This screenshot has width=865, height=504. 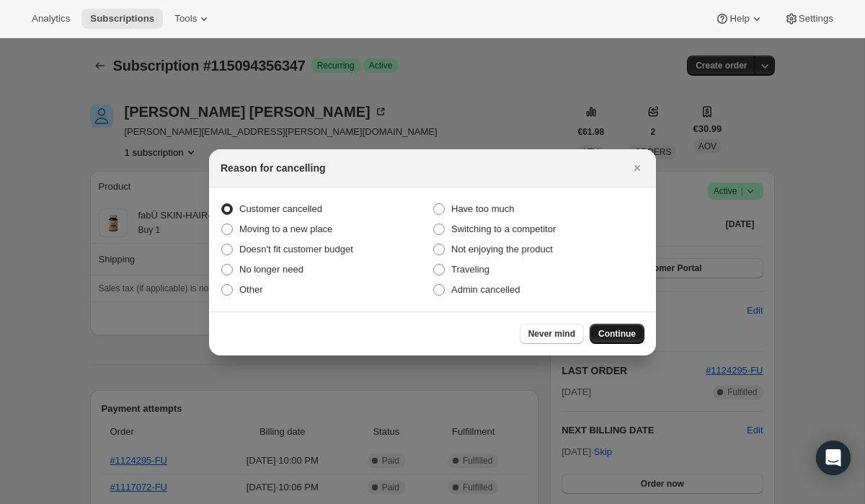 I want to click on span: Traveling, so click(x=470, y=269).